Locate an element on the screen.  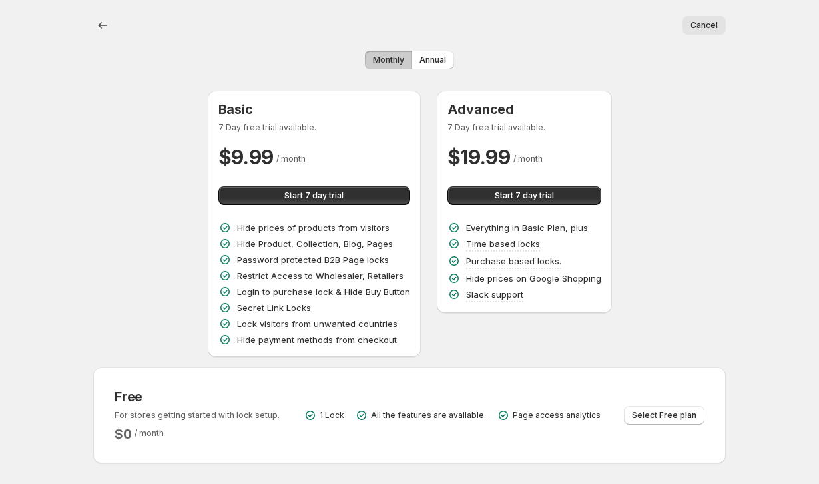
button: Cancel is located at coordinates (704, 25).